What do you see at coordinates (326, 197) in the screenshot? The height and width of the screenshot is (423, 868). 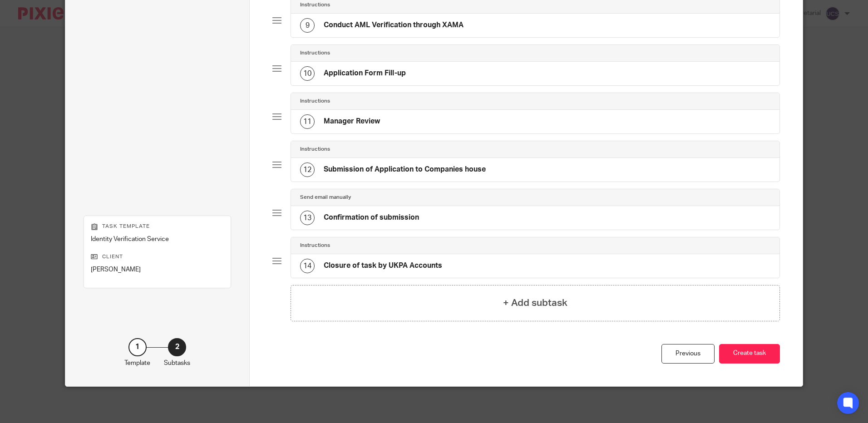 I see `h4: Send email manually` at bounding box center [326, 197].